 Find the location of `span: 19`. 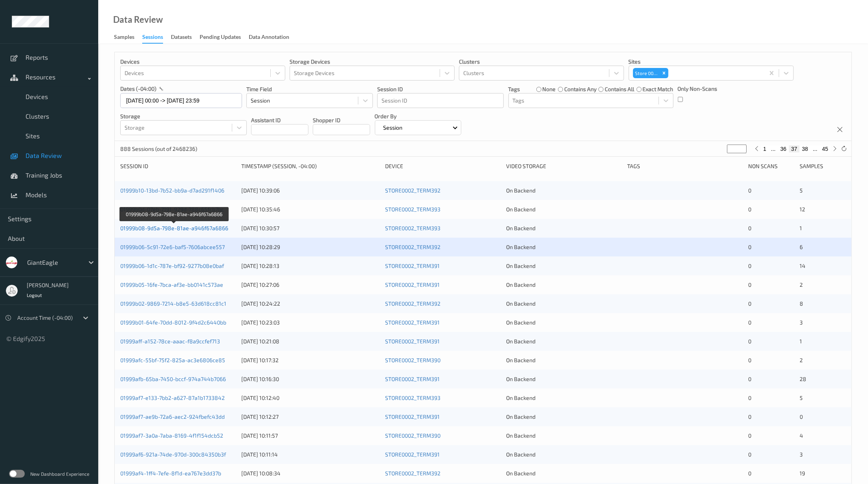

span: 19 is located at coordinates (802, 473).